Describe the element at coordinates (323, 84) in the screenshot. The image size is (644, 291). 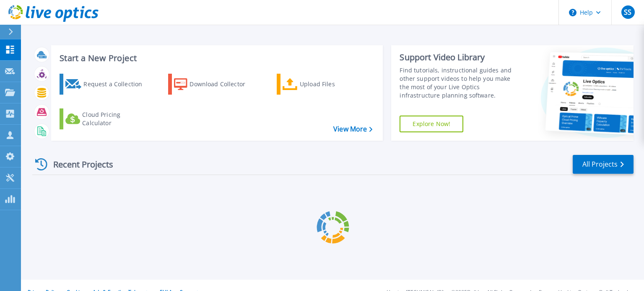
I see `a: Upload Files` at that location.